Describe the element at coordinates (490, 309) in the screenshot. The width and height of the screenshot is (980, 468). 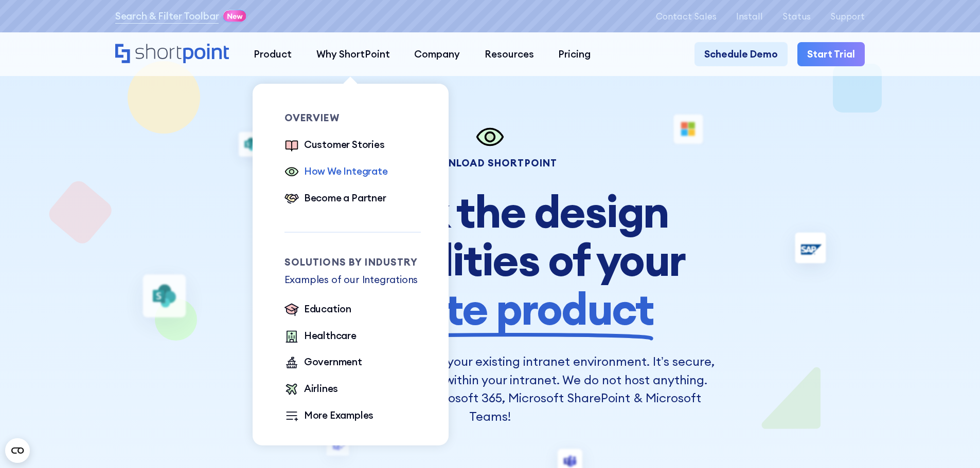
I see `span: favorite product` at that location.